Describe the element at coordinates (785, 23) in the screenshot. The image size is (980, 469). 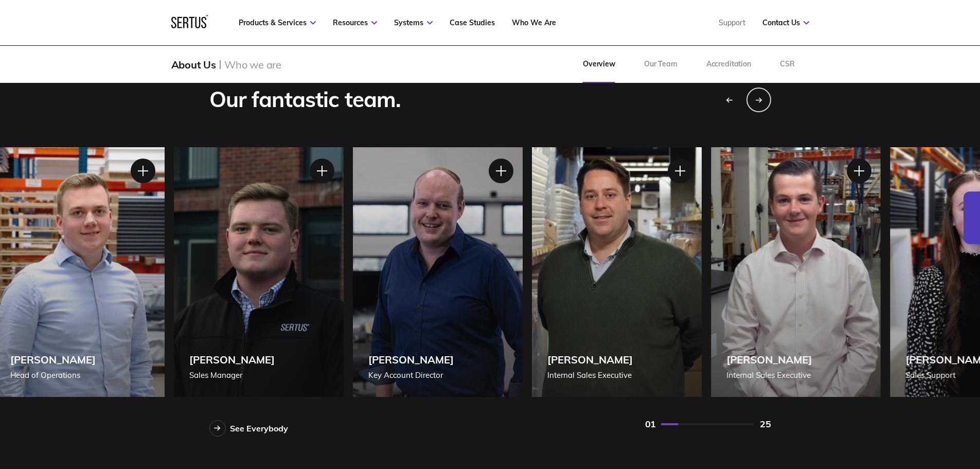
I see `a: Contact Us` at that location.